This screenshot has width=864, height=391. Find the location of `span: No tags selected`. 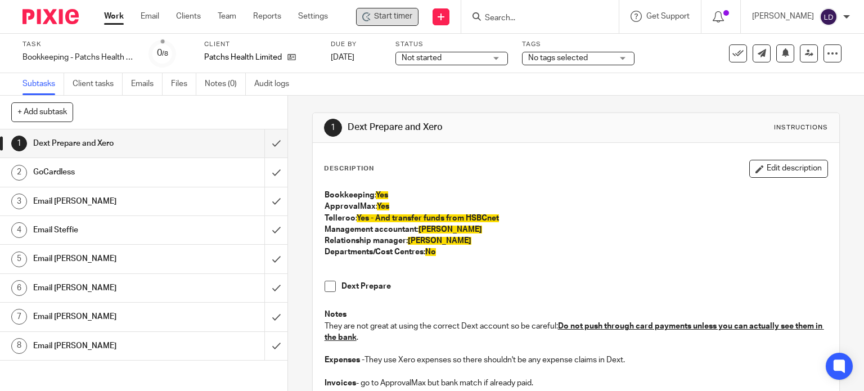

span: No tags selected is located at coordinates (558, 58).